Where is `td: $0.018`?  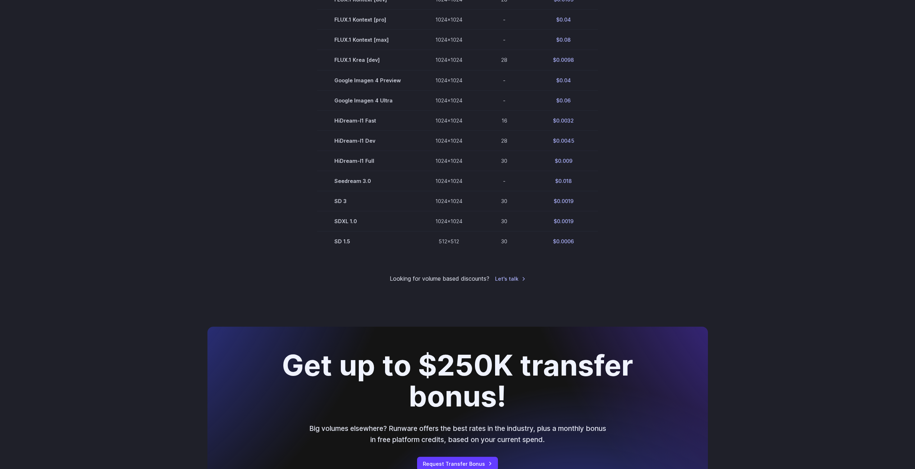 td: $0.018 is located at coordinates (563, 181).